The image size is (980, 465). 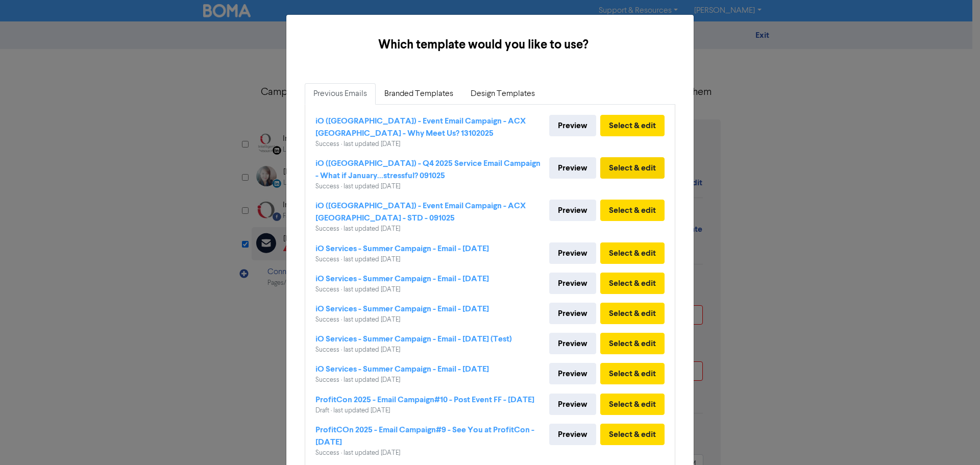 I want to click on a: Branded Templates, so click(x=418, y=94).